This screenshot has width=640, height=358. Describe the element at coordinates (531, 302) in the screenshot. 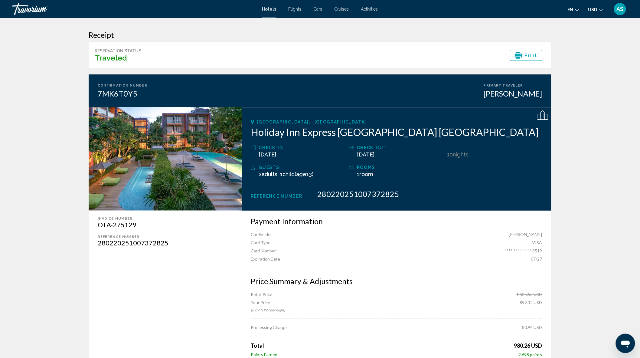

I see `span: 899.32 USD` at that location.